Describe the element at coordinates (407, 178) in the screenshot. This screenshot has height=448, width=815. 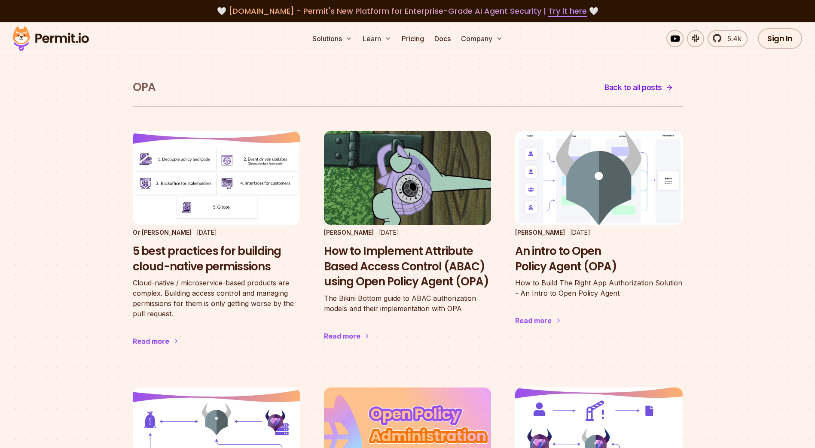
I see `img: How to Implement Attribute Based Access Control (ABAC) using Open Policy Agent (OPA)` at that location.